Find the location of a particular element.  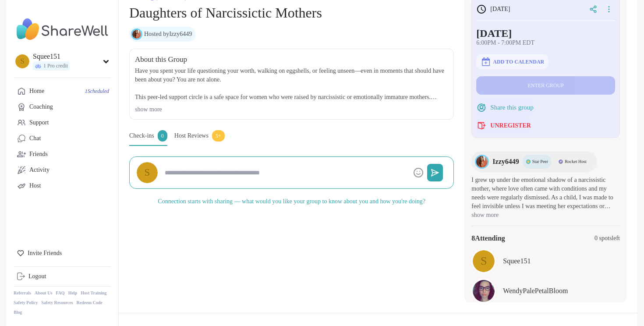

span: Have you spent your life questioning your worth, walking on eggshells, or feeling unseen—even in ... is located at coordinates (291, 84).